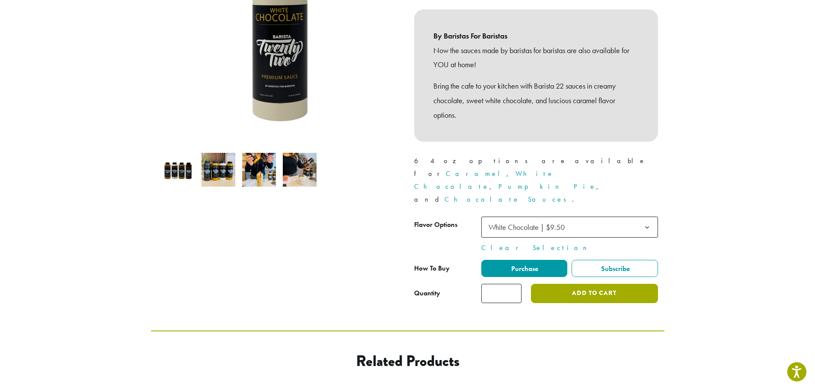  I want to click on p: Bring the cafe to your kitchen with Barista 22 sauces in creamy chocolate, sweet white chocolate,..., so click(536, 100).